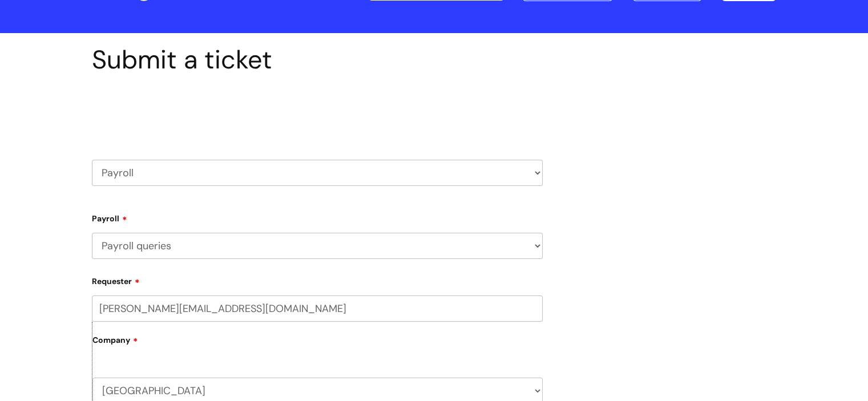  I want to click on label: Requester, so click(318, 280).